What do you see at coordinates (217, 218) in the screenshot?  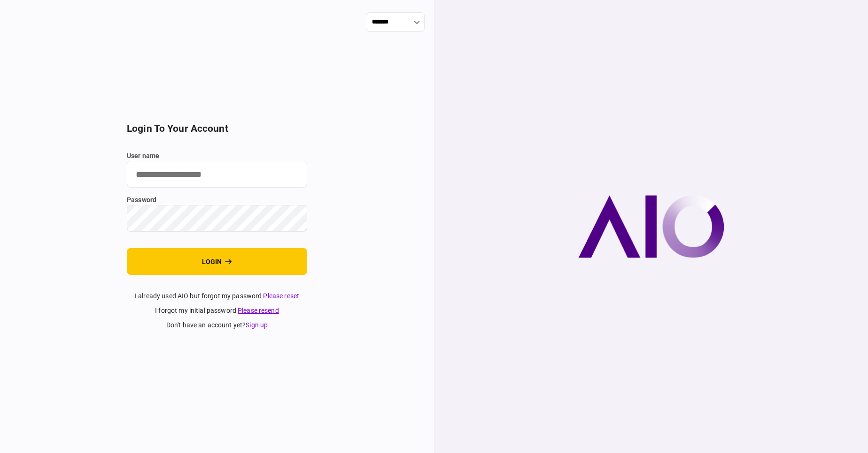 I see `input: password` at bounding box center [217, 218].